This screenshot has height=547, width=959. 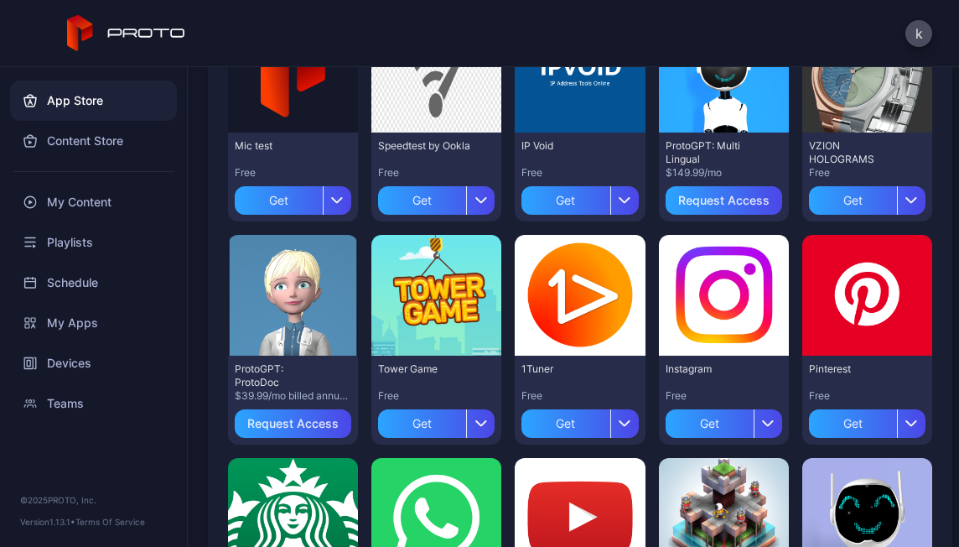 What do you see at coordinates (48, 521) in the screenshot?
I see `span: Version 1.13.1 •` at bounding box center [48, 521].